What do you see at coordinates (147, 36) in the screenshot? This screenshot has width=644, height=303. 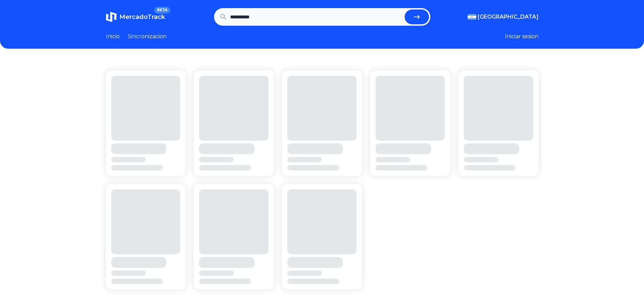 I see `a: Sincronizacion` at bounding box center [147, 36].